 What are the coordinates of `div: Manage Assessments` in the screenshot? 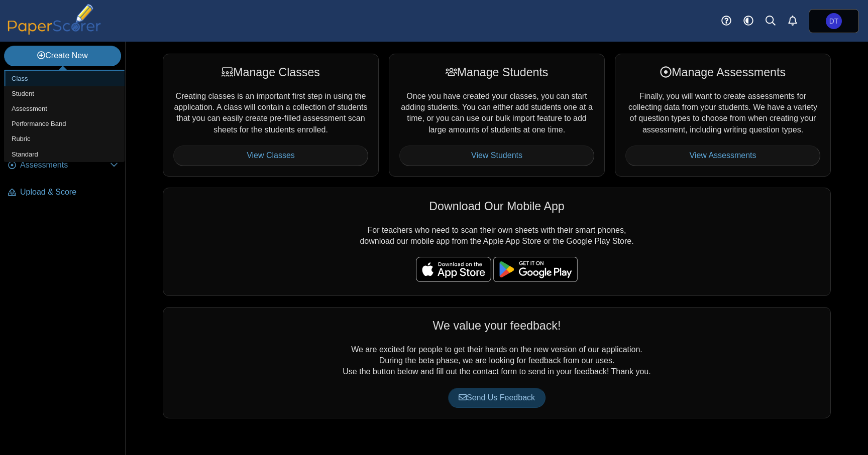 It's located at (723, 72).